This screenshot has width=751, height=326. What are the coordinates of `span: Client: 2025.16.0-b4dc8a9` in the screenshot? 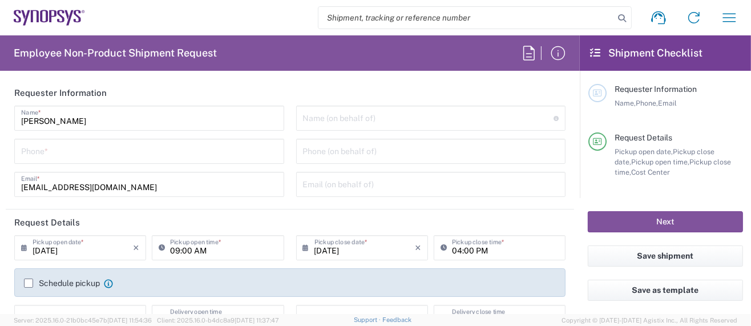 It's located at (218, 320).